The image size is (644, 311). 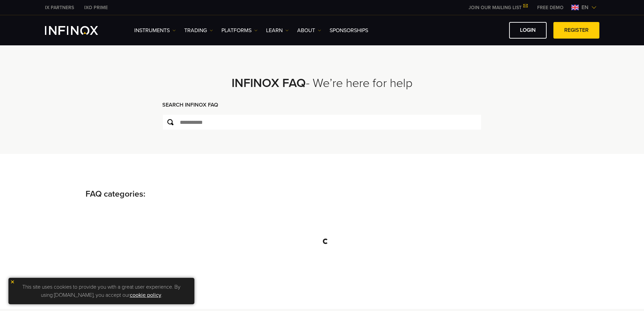 I want to click on a: SPONSORSHIPS, so click(x=349, y=31).